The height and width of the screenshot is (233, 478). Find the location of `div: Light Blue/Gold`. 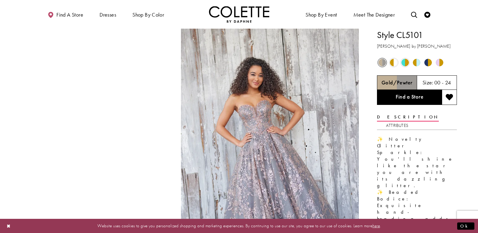

div: Light Blue/Gold is located at coordinates (417, 62).